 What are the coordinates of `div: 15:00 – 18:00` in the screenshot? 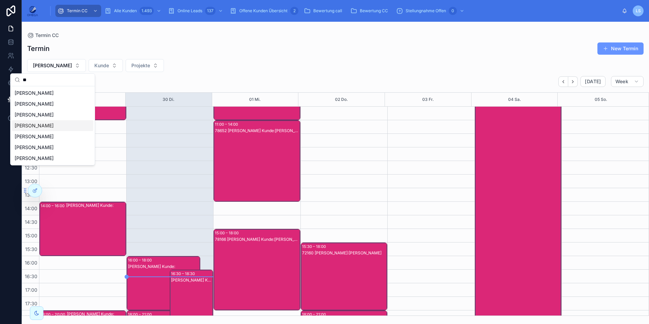 It's located at (227, 233).